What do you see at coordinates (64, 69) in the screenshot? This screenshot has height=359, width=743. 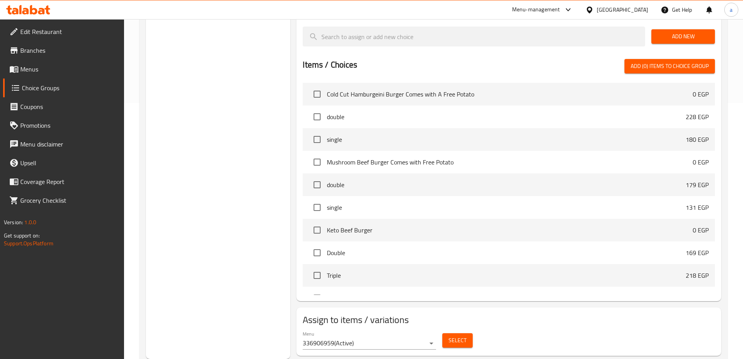 I see `a: Menus` at bounding box center [64, 69].